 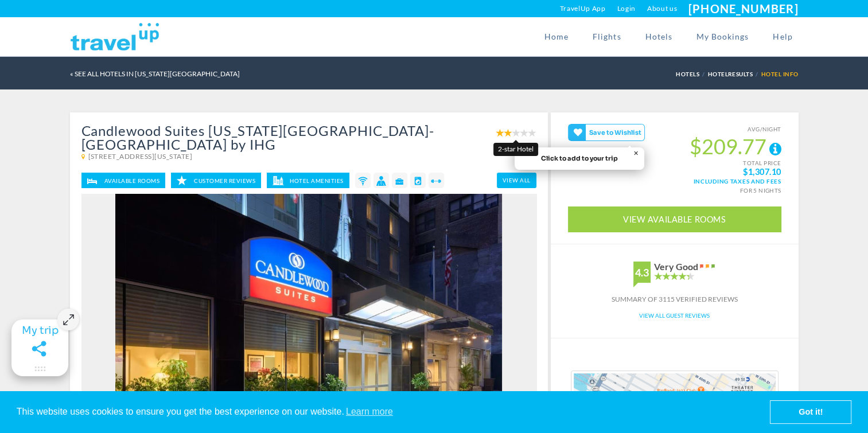 What do you see at coordinates (674, 180) in the screenshot?
I see `span: Including taxes and fees` at bounding box center [674, 180].